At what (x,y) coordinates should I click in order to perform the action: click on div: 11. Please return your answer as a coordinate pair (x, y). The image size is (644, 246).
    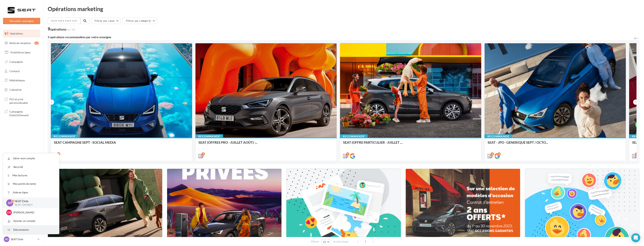
    Looking at the image, I should click on (59, 154).